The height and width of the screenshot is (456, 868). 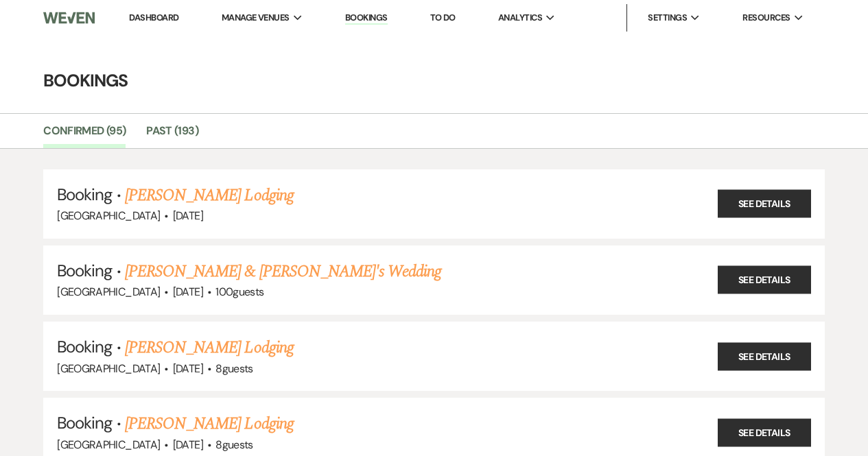 What do you see at coordinates (255, 18) in the screenshot?
I see `span: Manage Venues` at bounding box center [255, 18].